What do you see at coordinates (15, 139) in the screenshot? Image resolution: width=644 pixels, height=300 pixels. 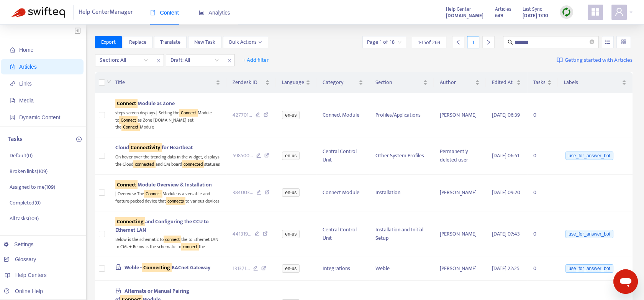 I see `p: Tasks` at bounding box center [15, 139].